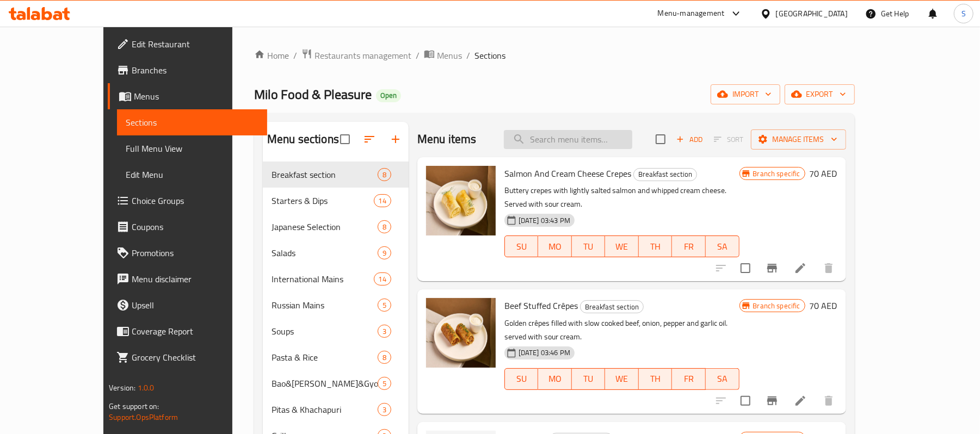  I want to click on button: export, so click(819, 94).